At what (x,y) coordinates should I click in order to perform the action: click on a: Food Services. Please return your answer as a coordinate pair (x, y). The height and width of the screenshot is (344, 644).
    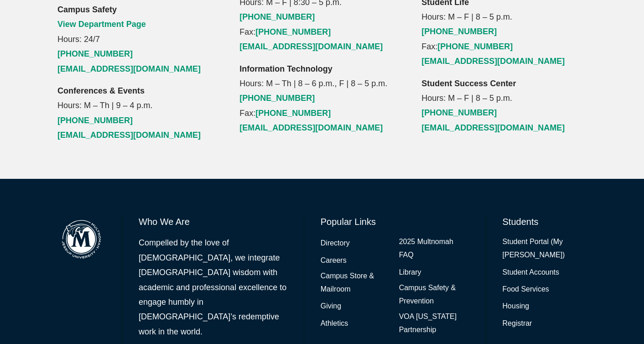
    Looking at the image, I should click on (526, 289).